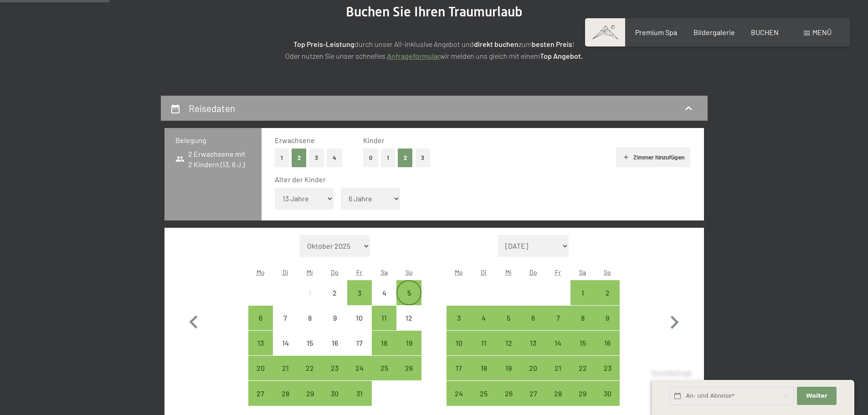  I want to click on abbr: Dienstag, so click(484, 272).